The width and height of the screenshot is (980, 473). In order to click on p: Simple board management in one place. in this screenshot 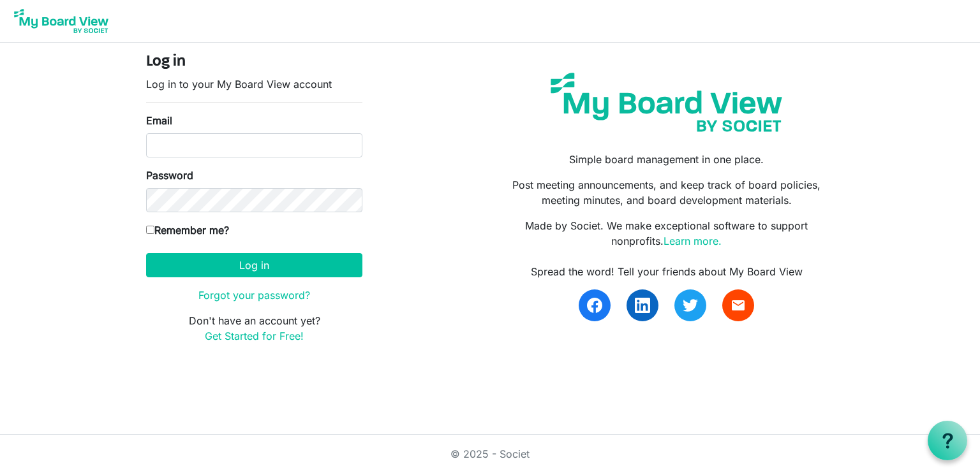, I will do `click(667, 160)`.